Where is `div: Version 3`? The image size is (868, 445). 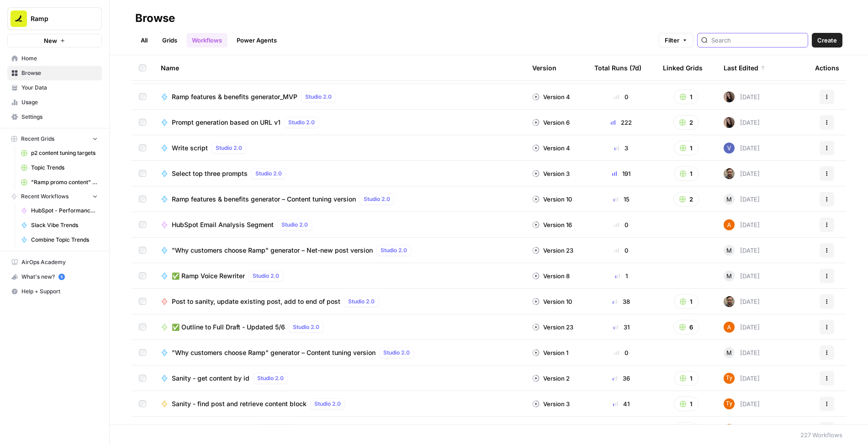 div: Version 3 is located at coordinates (551, 403).